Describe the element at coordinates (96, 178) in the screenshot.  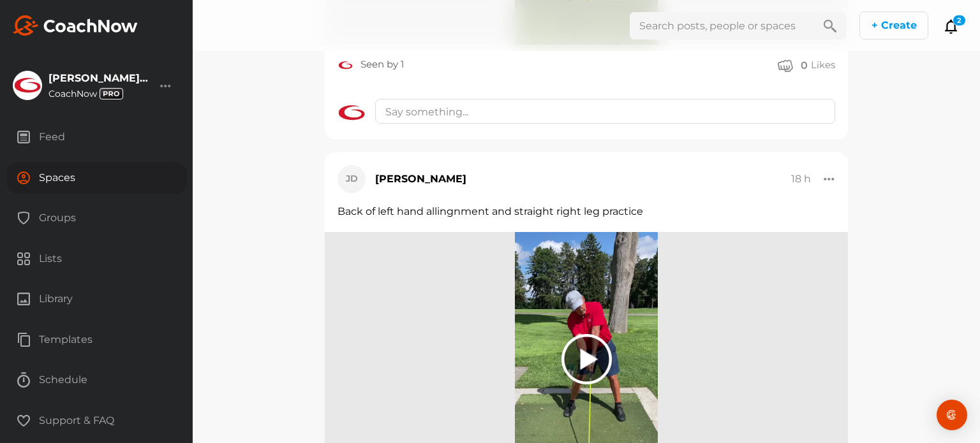
I see `div: Spaces` at that location.